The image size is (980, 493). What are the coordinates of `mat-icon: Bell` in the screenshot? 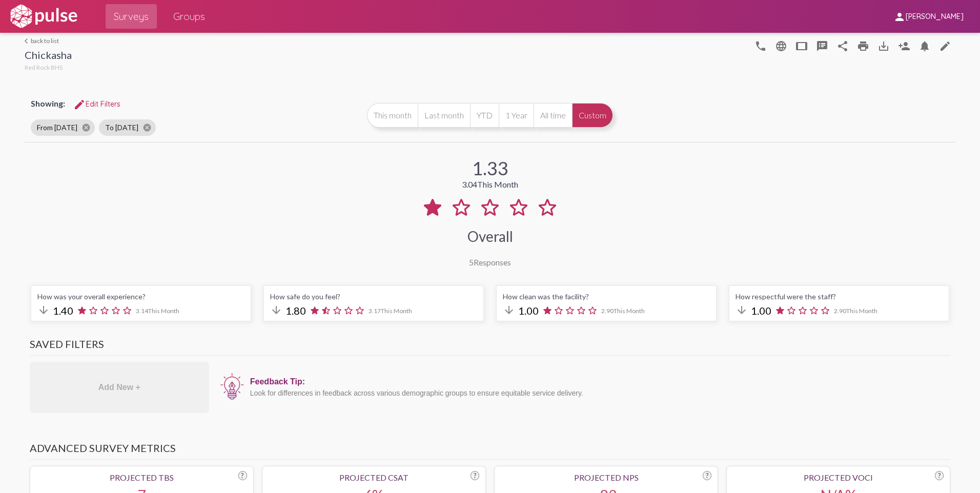 It's located at (925, 46).